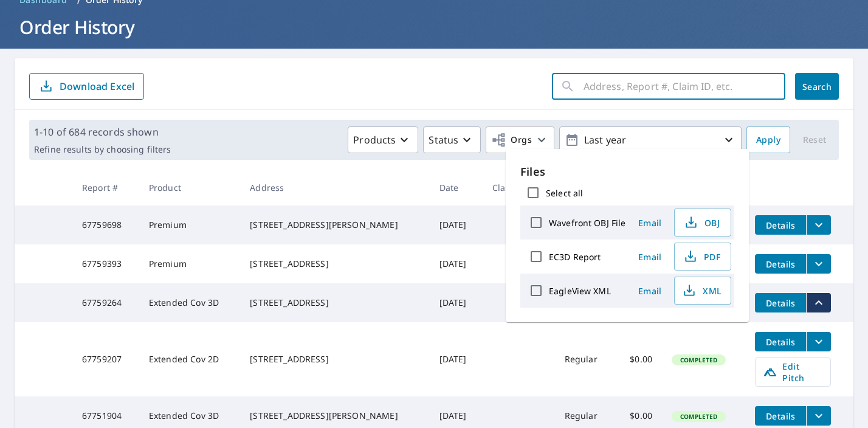 The height and width of the screenshot is (428, 868). Describe the element at coordinates (818, 415) in the screenshot. I see `button: filesDropdownBtn-67751904` at that location.